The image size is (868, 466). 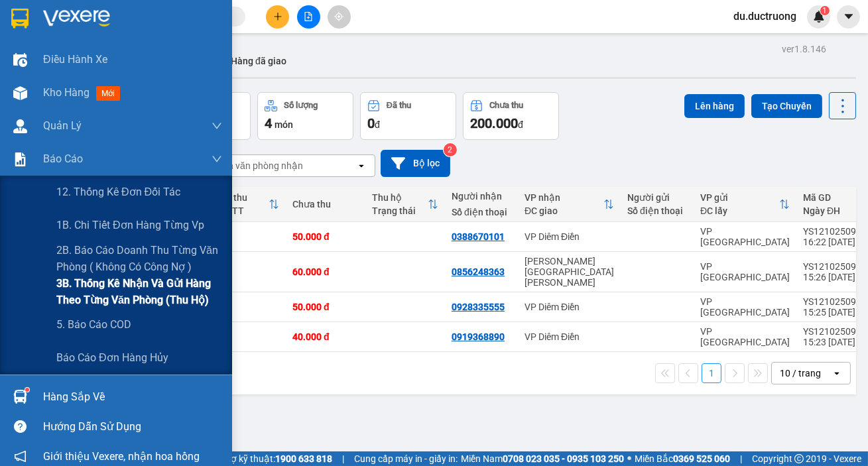 I want to click on div: 10 / trang, so click(x=801, y=373).